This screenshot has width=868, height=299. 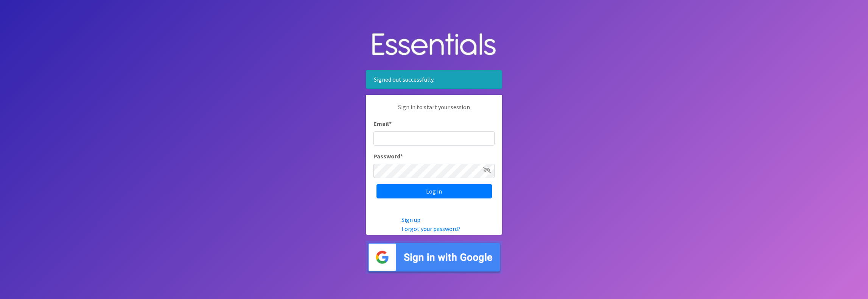 What do you see at coordinates (434, 111) in the screenshot?
I see `p: Sign in to start your session` at bounding box center [434, 111].